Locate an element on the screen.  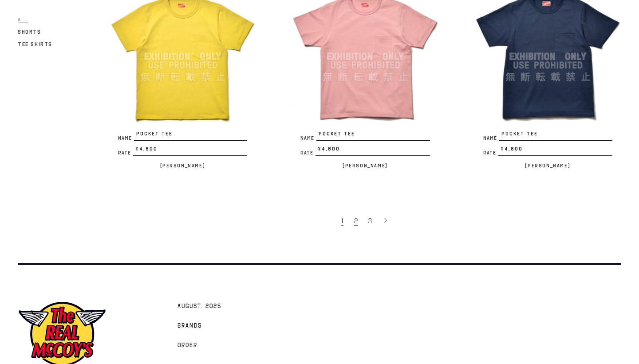
a: All is located at coordinates (23, 20).